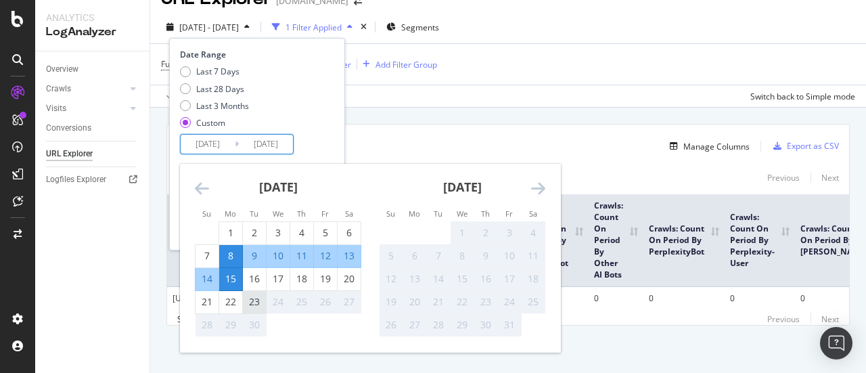  Describe the element at coordinates (509, 302) in the screenshot. I see `div: 24` at that location.